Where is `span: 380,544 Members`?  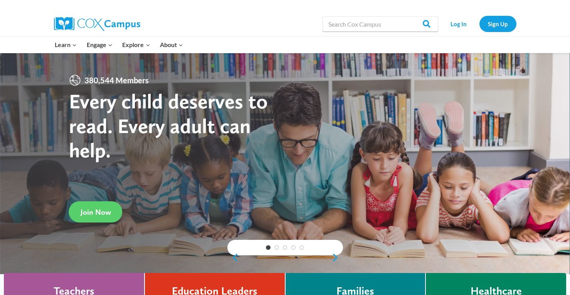
span: 380,544 Members is located at coordinates (116, 80).